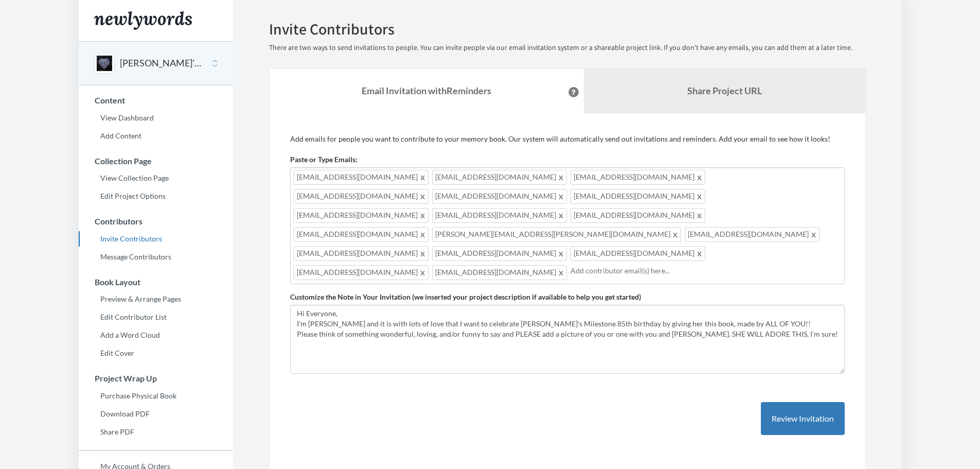 This screenshot has width=980, height=469. Describe the element at coordinates (324, 160) in the screenshot. I see `label: Paste or Type Emails:` at that location.